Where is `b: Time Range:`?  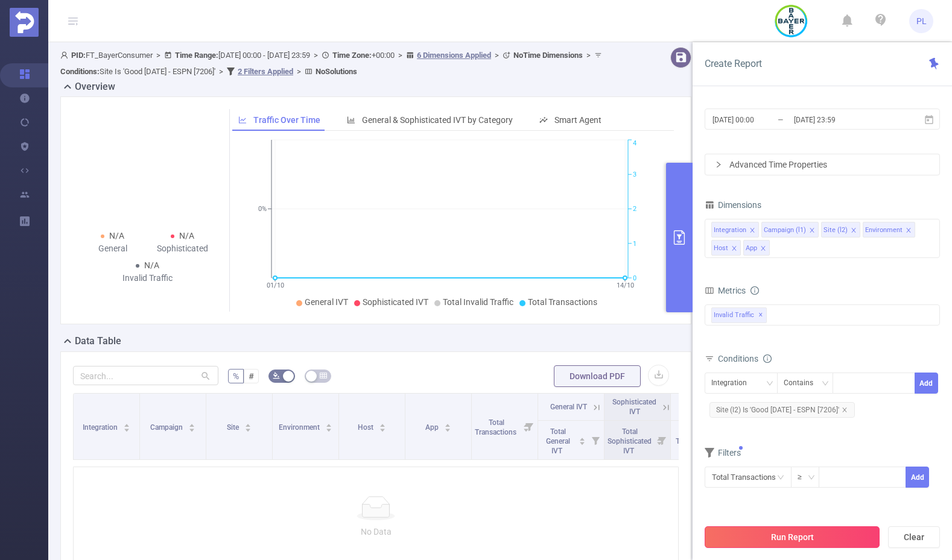
b: Time Range: is located at coordinates (197, 55).